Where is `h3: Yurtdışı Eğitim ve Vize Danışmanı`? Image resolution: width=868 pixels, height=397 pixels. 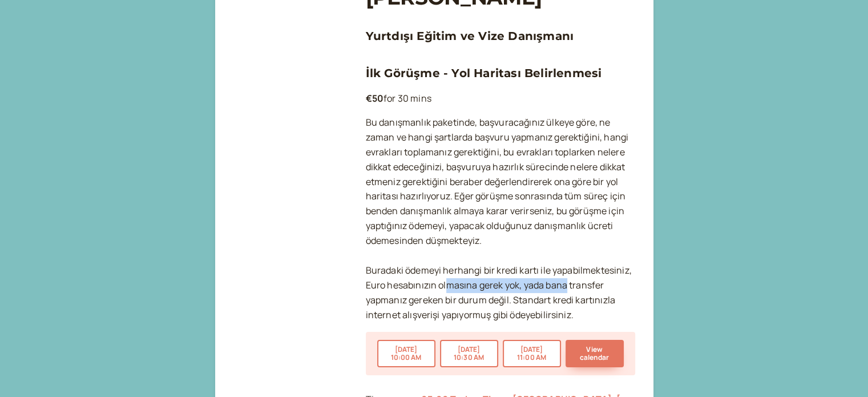
h3: Yurtdışı Eğitim ve Vize Danışmanı is located at coordinates (501, 36).